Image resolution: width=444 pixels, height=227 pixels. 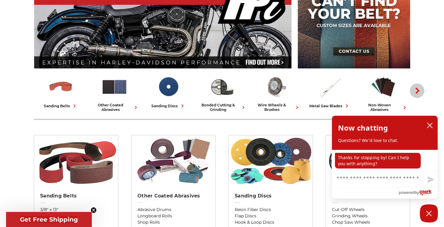 What do you see at coordinates (49, 220) in the screenshot?
I see `span: Get Free Shipping` at bounding box center [49, 220].